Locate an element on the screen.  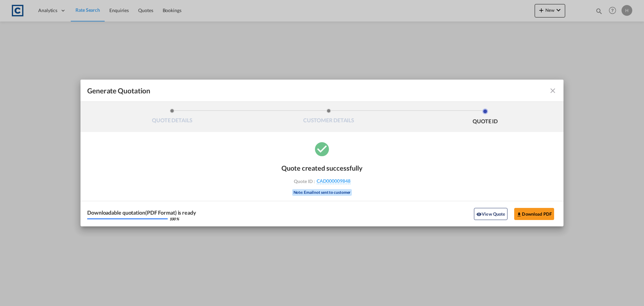
li: QUOTE DETAILS is located at coordinates (172, 118).